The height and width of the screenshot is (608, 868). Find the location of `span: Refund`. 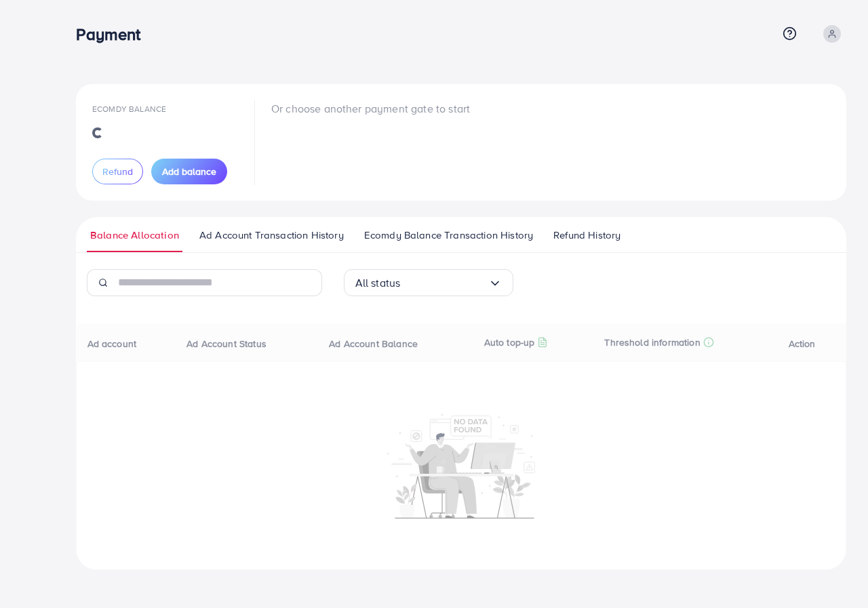

span: Refund is located at coordinates (117, 172).